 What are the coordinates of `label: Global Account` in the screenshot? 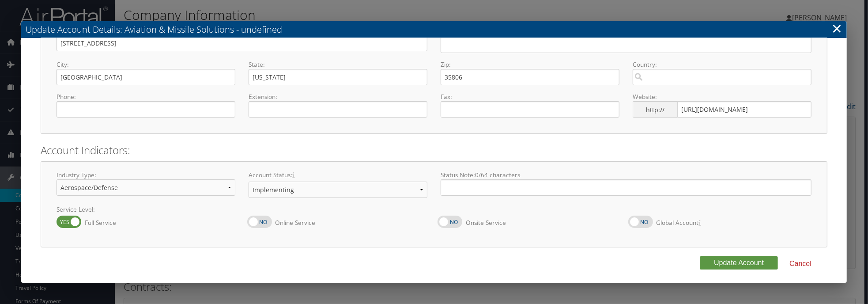 It's located at (677, 223).